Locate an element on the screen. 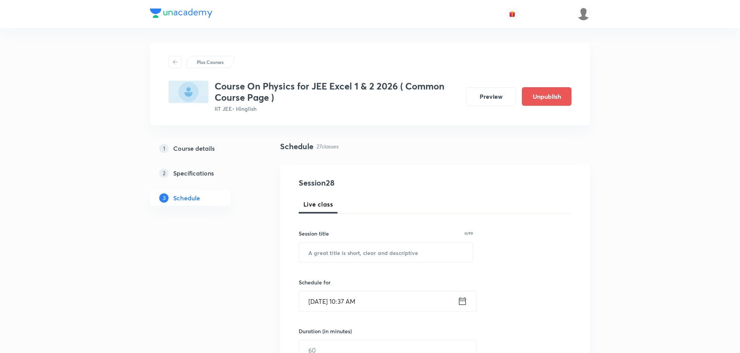 The width and height of the screenshot is (740, 353). p: 1 is located at coordinates (164, 148).